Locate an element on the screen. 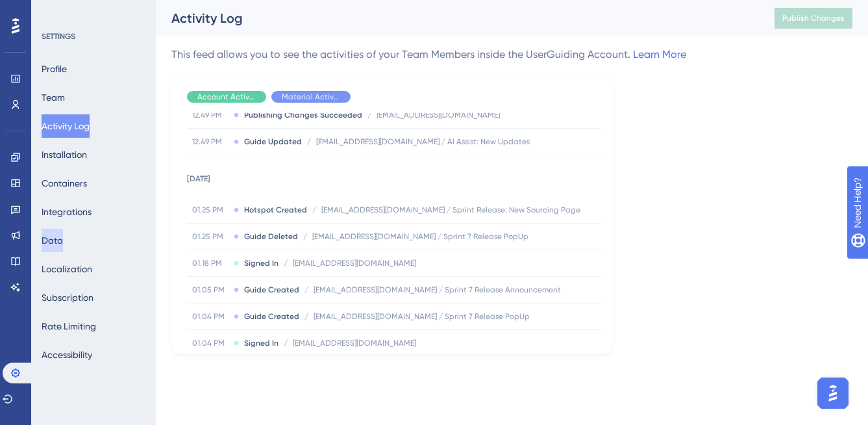  span: Need Help? is located at coordinates (56, 11).